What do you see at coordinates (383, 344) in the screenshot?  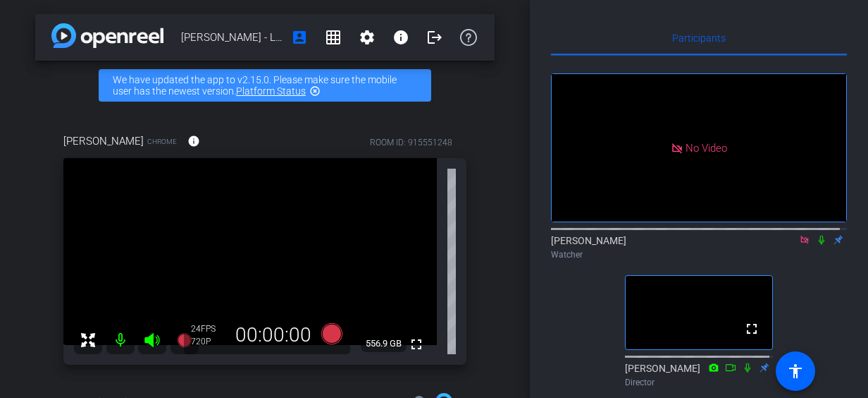 I see `span: 556.9 GB` at bounding box center [383, 344].